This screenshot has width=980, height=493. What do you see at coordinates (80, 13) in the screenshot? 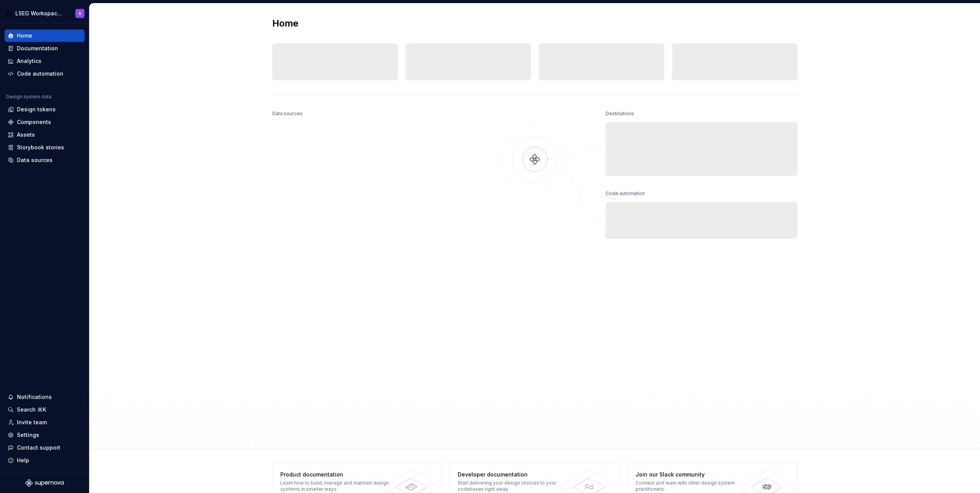
I see `div: S` at bounding box center [80, 13].